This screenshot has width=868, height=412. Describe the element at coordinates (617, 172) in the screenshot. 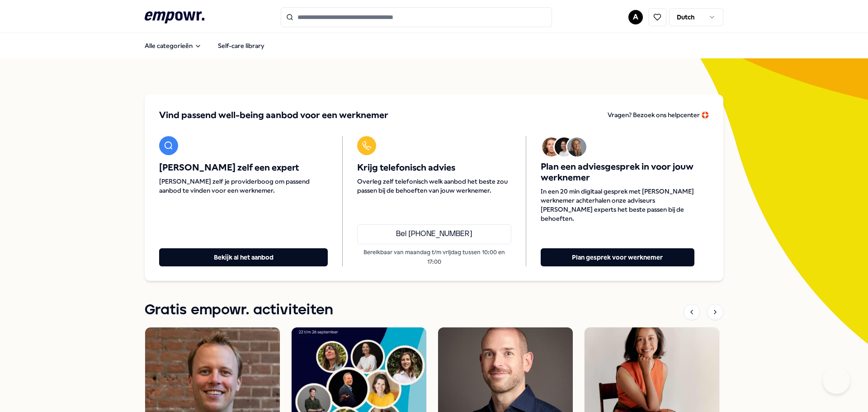

I see `span: Plan een adviesgesprek in voor jouw werknemer` at that location.